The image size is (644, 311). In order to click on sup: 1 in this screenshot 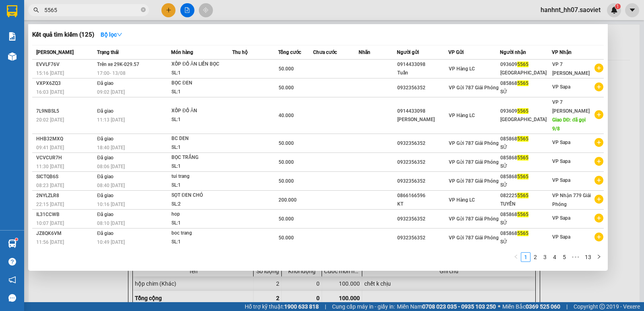, I will do `click(16, 240)`.